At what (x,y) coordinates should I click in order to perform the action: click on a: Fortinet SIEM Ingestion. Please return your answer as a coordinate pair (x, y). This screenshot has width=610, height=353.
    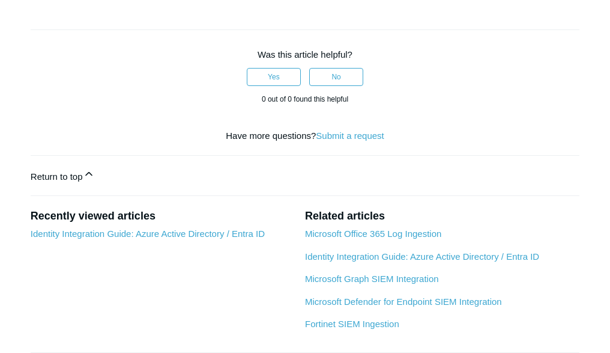
    Looking at the image, I should click on (352, 323).